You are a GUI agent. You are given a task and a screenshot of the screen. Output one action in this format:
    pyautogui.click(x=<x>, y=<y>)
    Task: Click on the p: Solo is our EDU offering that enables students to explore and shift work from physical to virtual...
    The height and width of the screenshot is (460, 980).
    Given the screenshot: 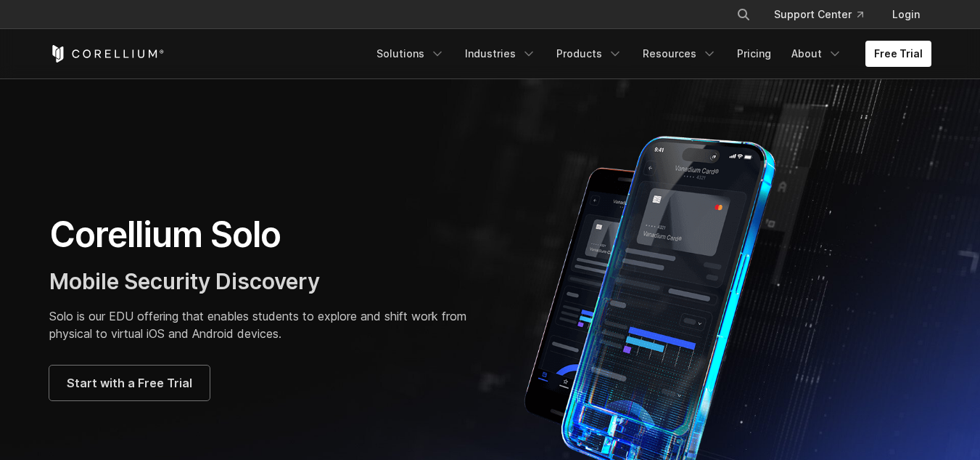 What is the action you would take?
    pyautogui.click(x=263, y=325)
    